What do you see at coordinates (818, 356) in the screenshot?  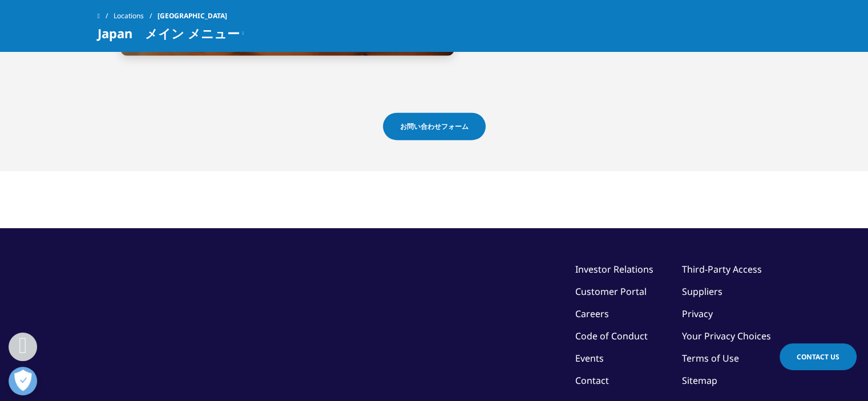 I see `a: Contact Us` at bounding box center [818, 356].